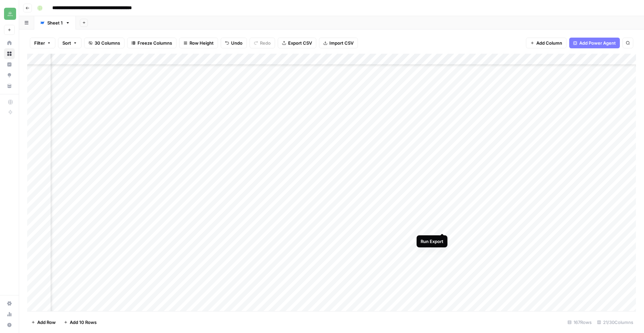 The image size is (644, 333). Describe the element at coordinates (341, 43) in the screenshot. I see `span: Import CSV` at that location.